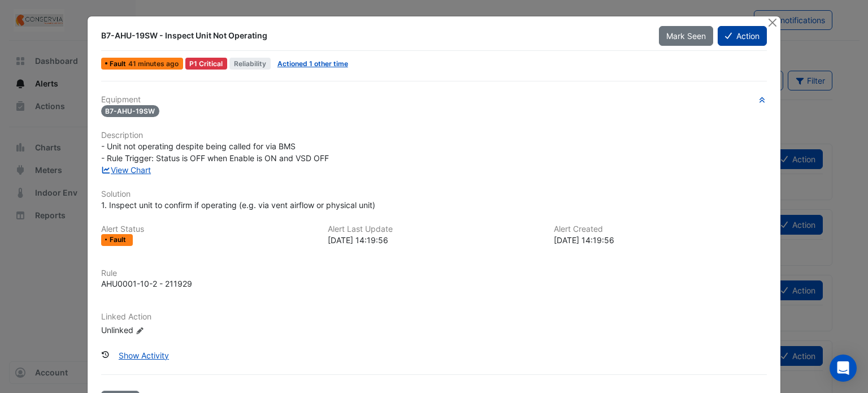  Describe the element at coordinates (374, 35) in the screenshot. I see `div: B7-AHU-19SW - Inspect Unit Not Operating` at that location.